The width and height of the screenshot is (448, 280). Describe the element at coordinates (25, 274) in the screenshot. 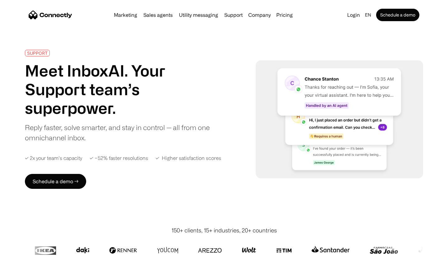

I see `ul: Language list` at that location.